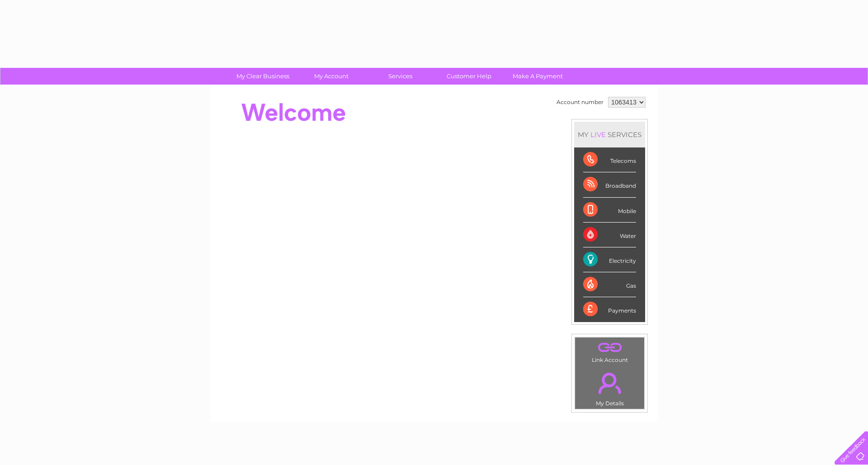 The image size is (868, 465). Describe the element at coordinates (331, 76) in the screenshot. I see `a: My Account` at that location.